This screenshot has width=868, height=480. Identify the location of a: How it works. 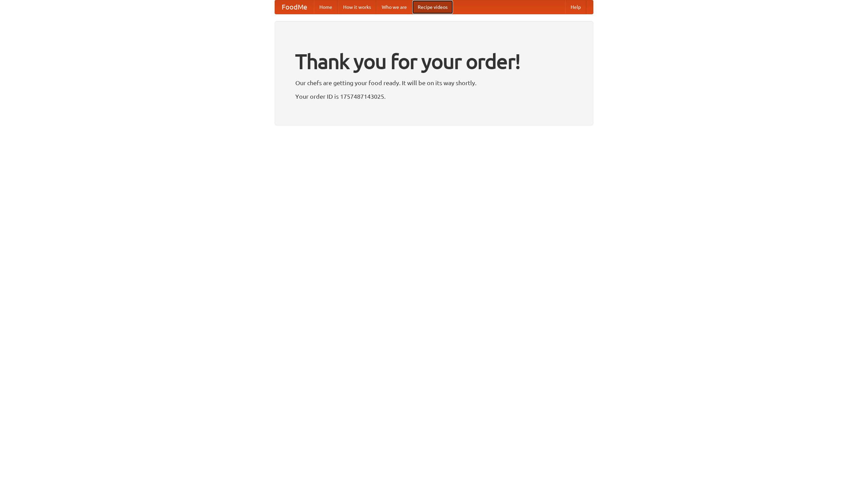
(357, 7).